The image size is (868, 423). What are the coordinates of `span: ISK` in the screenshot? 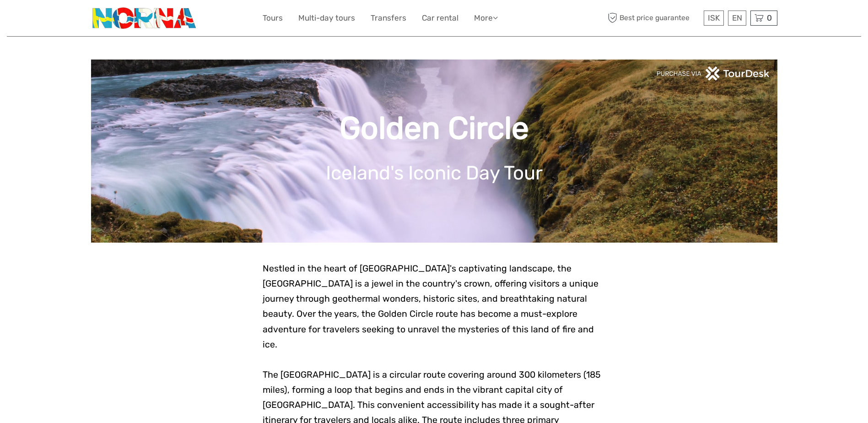 It's located at (714, 18).